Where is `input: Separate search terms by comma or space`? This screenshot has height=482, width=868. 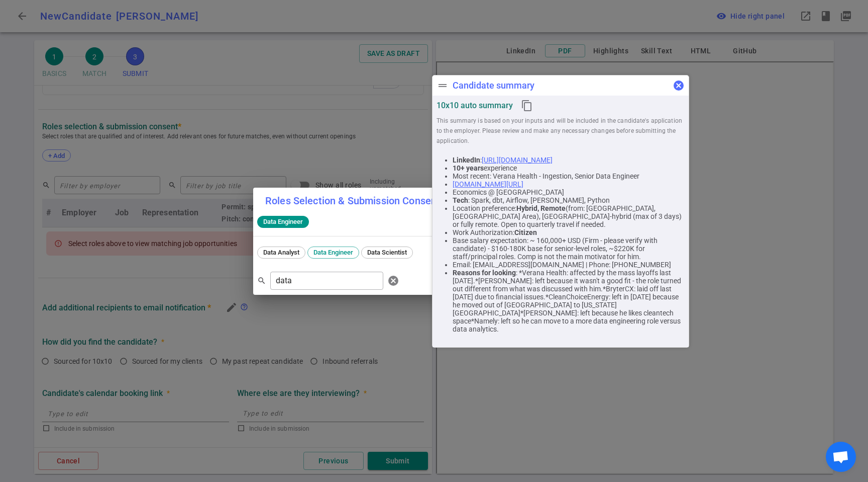
input: Separate search terms by comma or space is located at coordinates (326, 280).